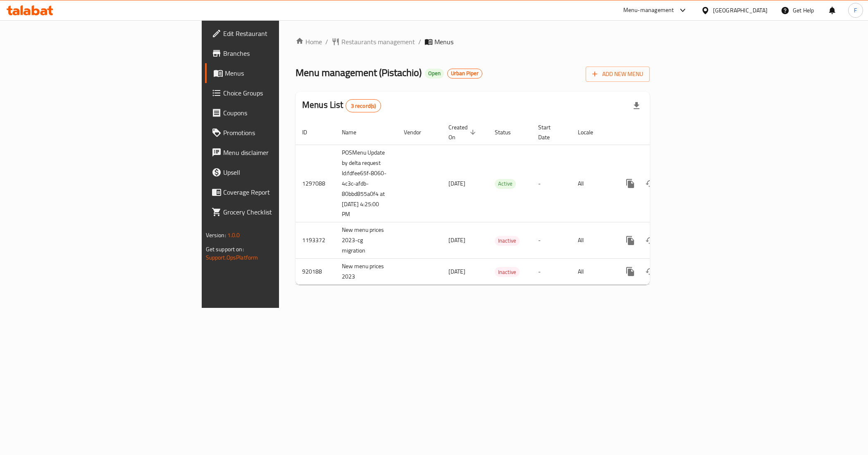 The image size is (868, 455). I want to click on a: Branches, so click(276, 53).